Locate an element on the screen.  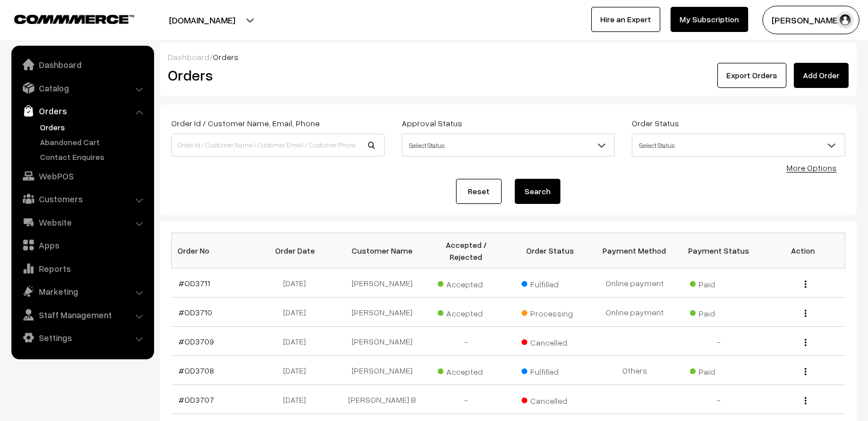
img: user is located at coordinates (846, 20).